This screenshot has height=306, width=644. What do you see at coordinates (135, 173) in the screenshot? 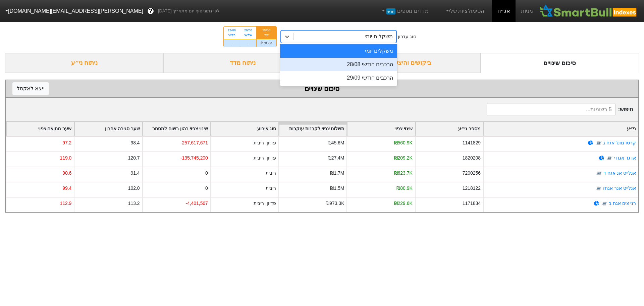
I see `div: 91.4` at bounding box center [135, 173].